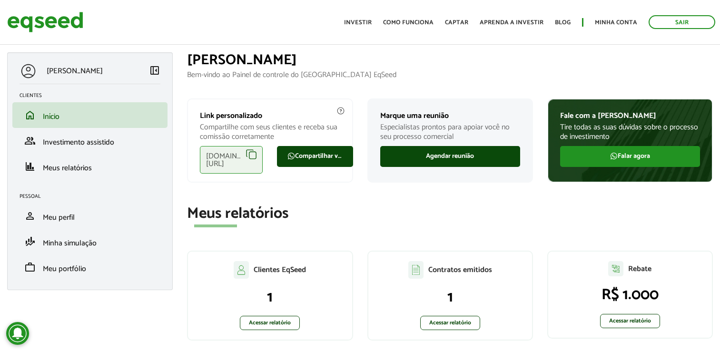  What do you see at coordinates (90, 216) in the screenshot?
I see `li: Meu perfil` at bounding box center [90, 216].